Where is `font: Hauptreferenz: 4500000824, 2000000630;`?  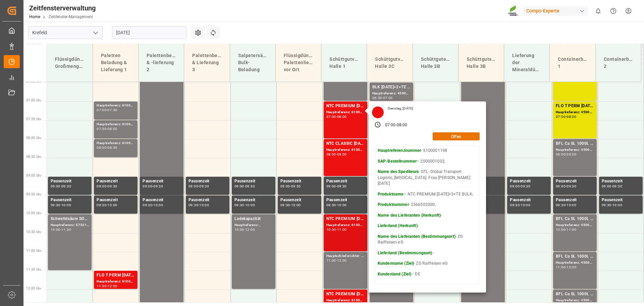
font: Hauptreferenz: 4500000824, 2000000630; is located at coordinates (591, 300).